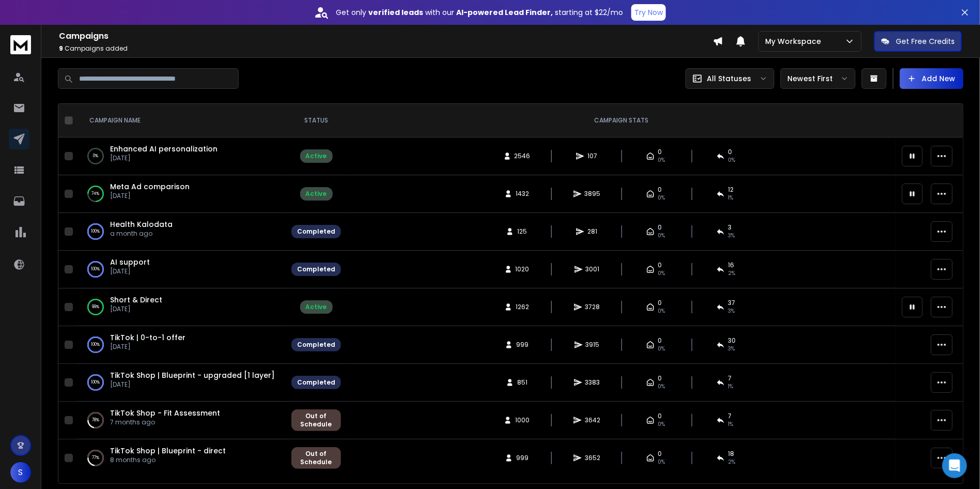 This screenshot has height=489, width=980. I want to click on button: Add New, so click(931, 78).